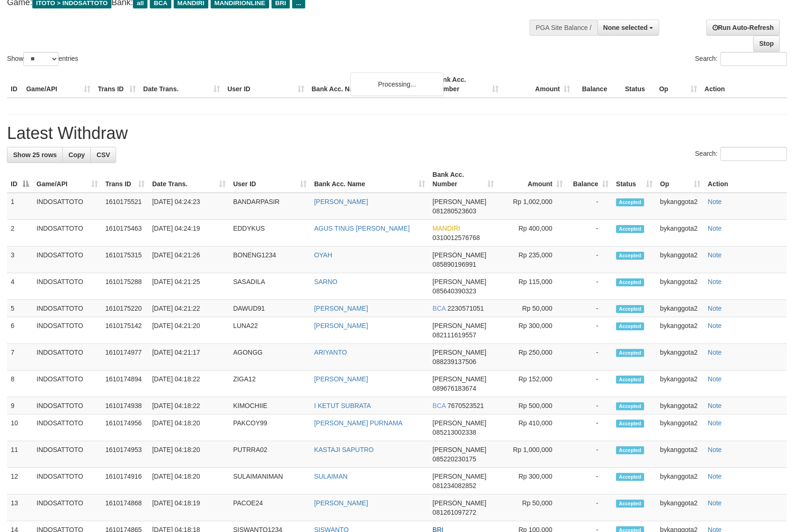 The width and height of the screenshot is (794, 532). I want to click on td: 13, so click(20, 508).